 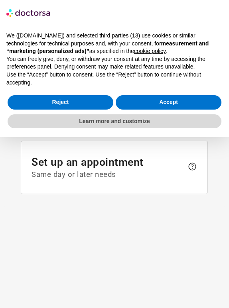 I want to click on p: Use the “Accept” button to consent. Use the “Reject” button to continue without accepting., so click(x=114, y=79).